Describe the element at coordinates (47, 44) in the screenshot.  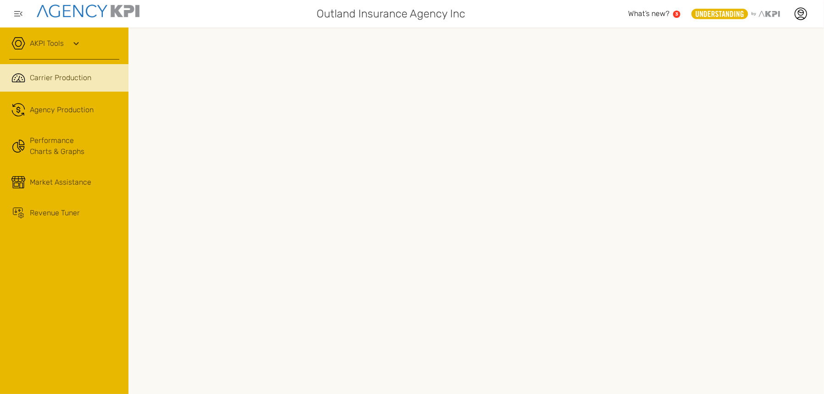
I see `a: AKPI Tools` at that location.